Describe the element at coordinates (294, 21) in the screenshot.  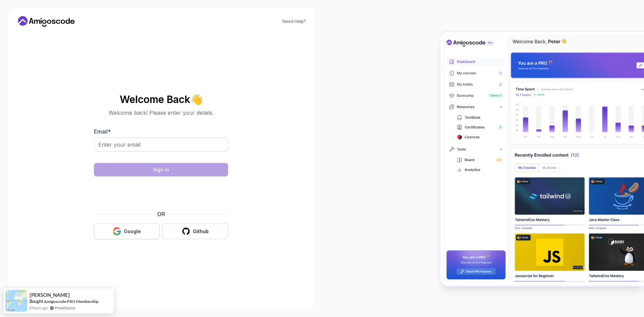
I see `a: Need Help?` at that location.